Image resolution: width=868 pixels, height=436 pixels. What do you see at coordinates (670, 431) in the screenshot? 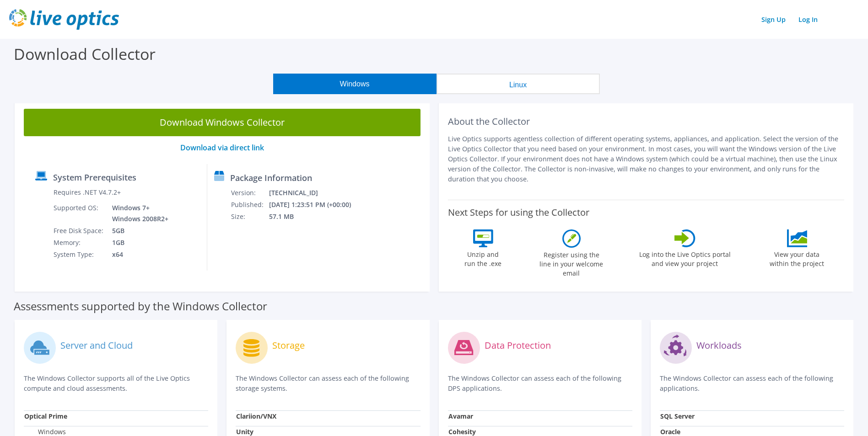
I see `strong: Oracle` at bounding box center [670, 431].